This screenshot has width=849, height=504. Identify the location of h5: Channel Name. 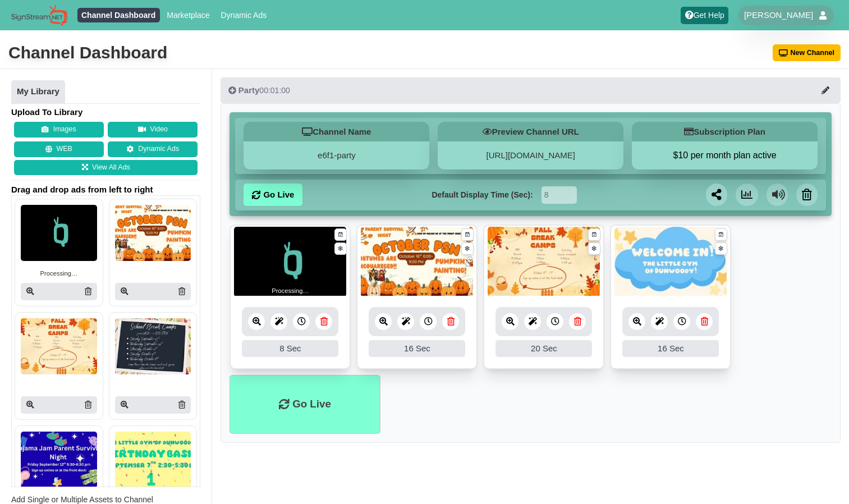
(336, 131).